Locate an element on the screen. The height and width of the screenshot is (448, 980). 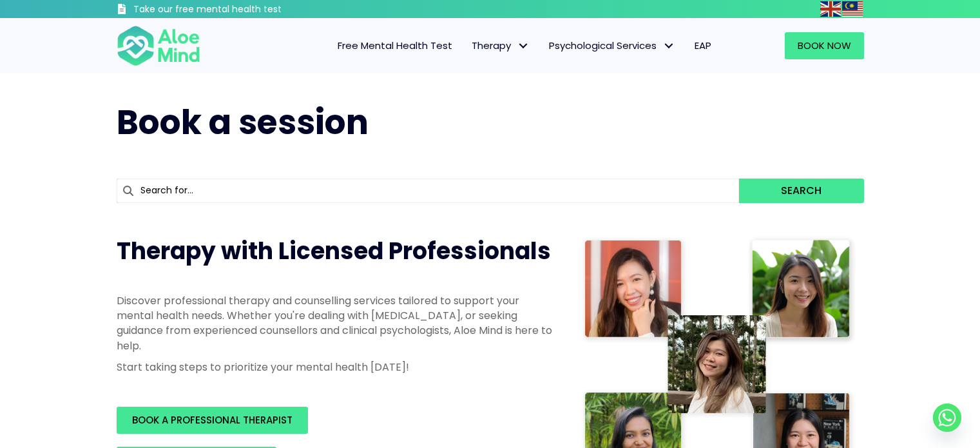
span: Psychological Services: submenu is located at coordinates (669, 46).